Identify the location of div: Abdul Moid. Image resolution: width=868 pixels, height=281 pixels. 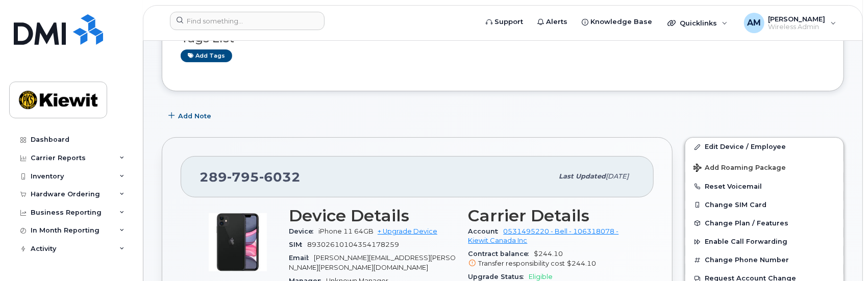
(789, 23).